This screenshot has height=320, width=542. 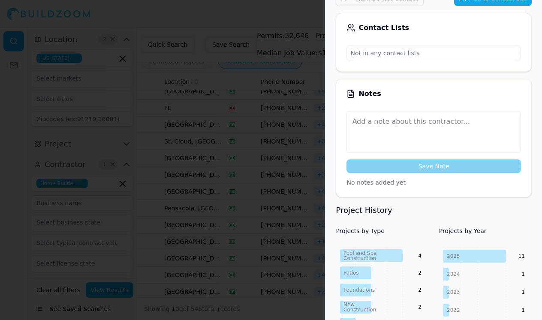 What do you see at coordinates (434, 28) in the screenshot?
I see `div: Contact Lists` at bounding box center [434, 28].